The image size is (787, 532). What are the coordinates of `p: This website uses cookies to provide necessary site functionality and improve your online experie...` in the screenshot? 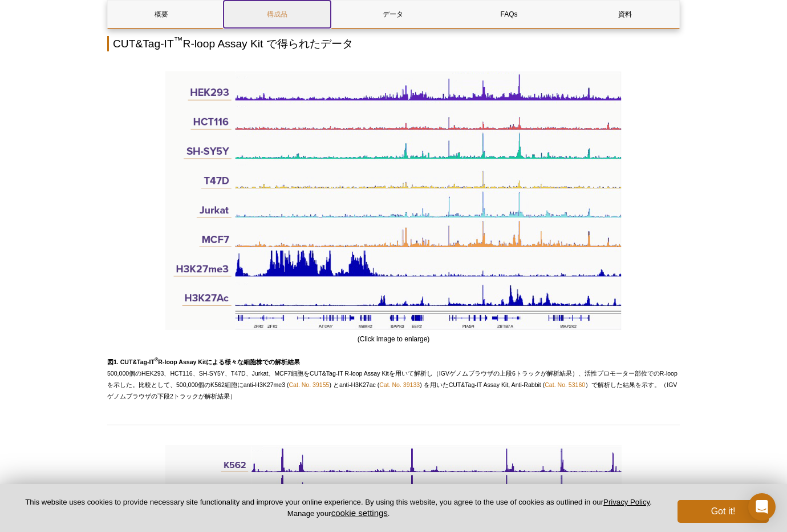 It's located at (338, 508).